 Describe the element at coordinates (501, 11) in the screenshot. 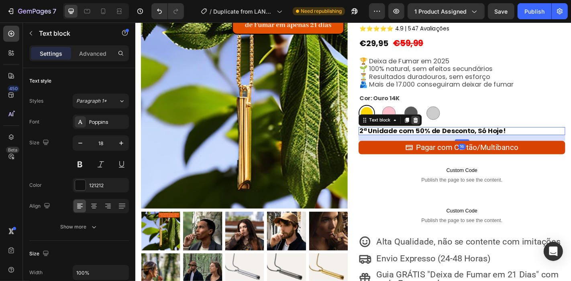

I see `span: Save` at that location.